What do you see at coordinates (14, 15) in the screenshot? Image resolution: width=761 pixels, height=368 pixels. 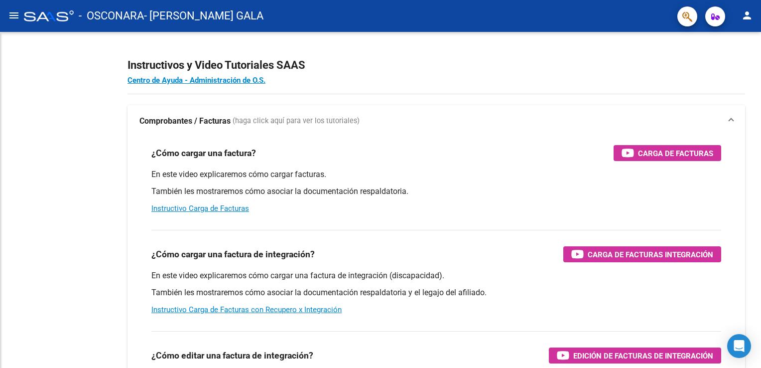 I see `mat-icon: menu` at bounding box center [14, 15].